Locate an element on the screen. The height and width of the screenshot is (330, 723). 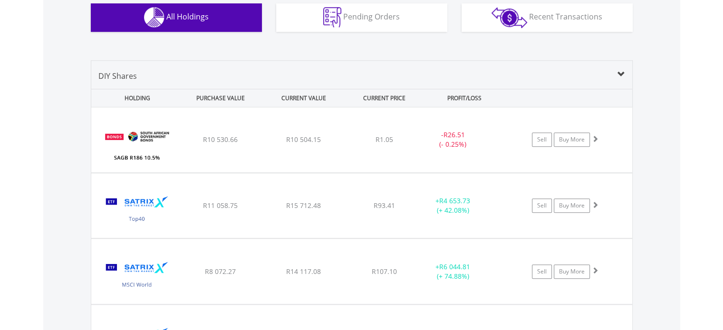
div: - (- 0.25%) is located at coordinates (453, 140).